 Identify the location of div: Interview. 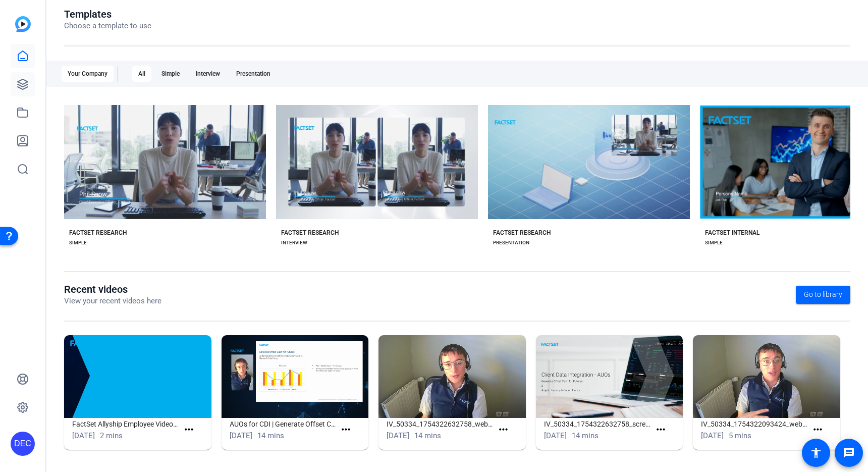
(208, 73).